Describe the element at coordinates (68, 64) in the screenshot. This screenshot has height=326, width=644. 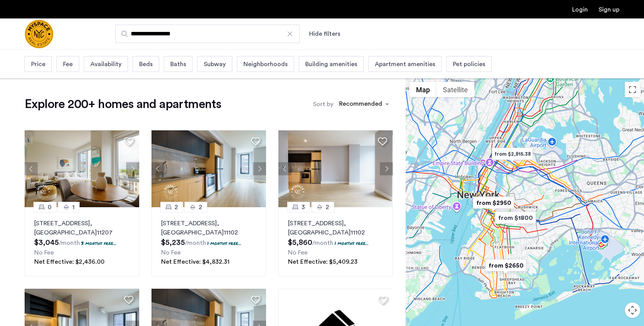
I see `span: Fee` at that location.